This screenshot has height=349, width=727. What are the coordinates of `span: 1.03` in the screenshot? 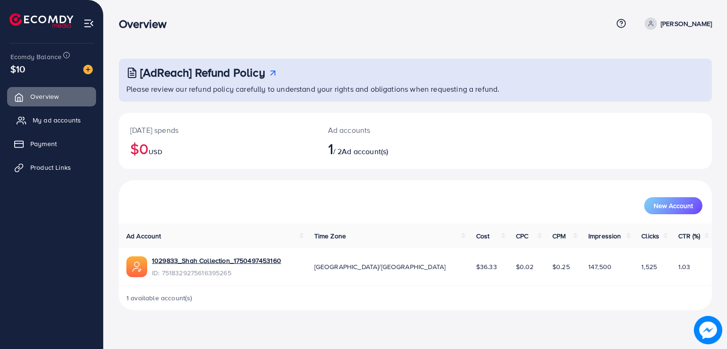 It's located at (684, 267).